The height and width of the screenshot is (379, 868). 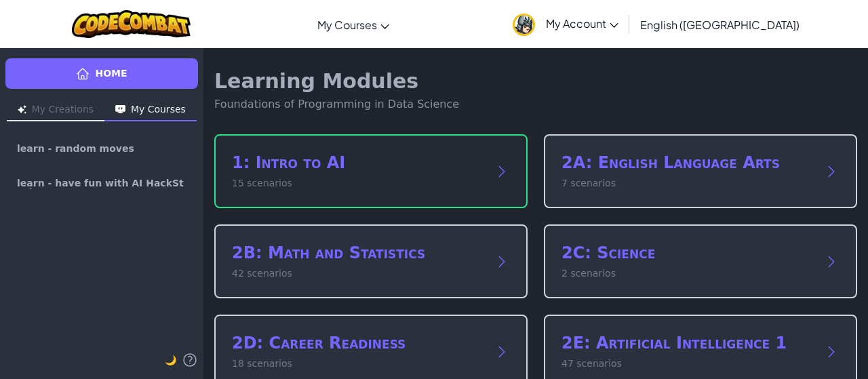 I want to click on a: Home, so click(x=102, y=73).